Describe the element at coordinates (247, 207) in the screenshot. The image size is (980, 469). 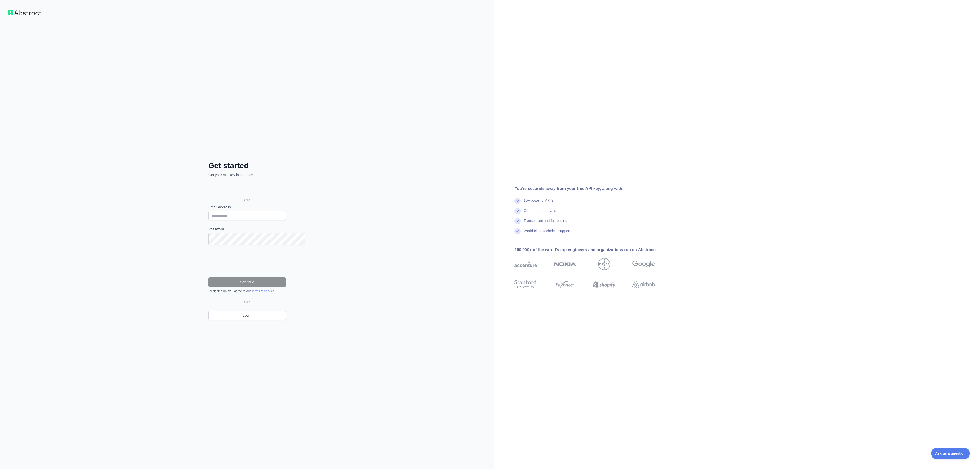
I see `label: Email address` at that location.